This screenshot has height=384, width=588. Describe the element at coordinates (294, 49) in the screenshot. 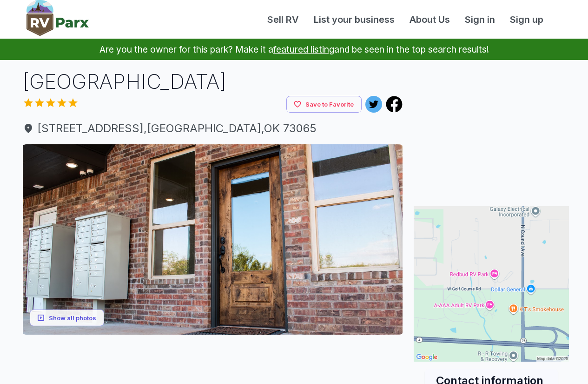

I see `p: Are you the owner for this park? Make it a and be seen in the top search results!` at that location.